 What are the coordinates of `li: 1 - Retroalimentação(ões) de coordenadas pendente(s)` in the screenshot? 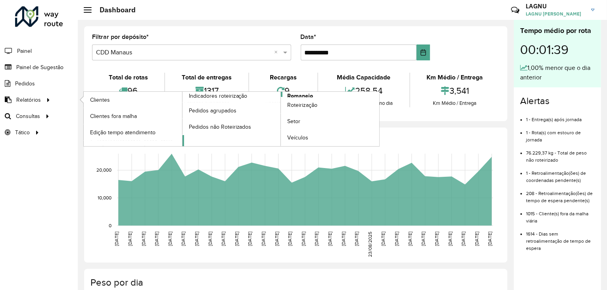 It's located at (560, 173).